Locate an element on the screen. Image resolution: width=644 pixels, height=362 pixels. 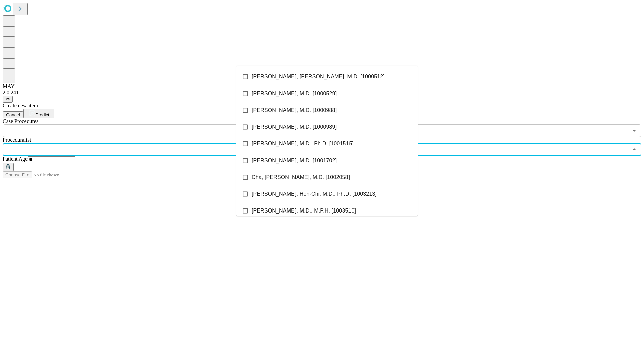
span: Create new item is located at coordinates (20, 105).